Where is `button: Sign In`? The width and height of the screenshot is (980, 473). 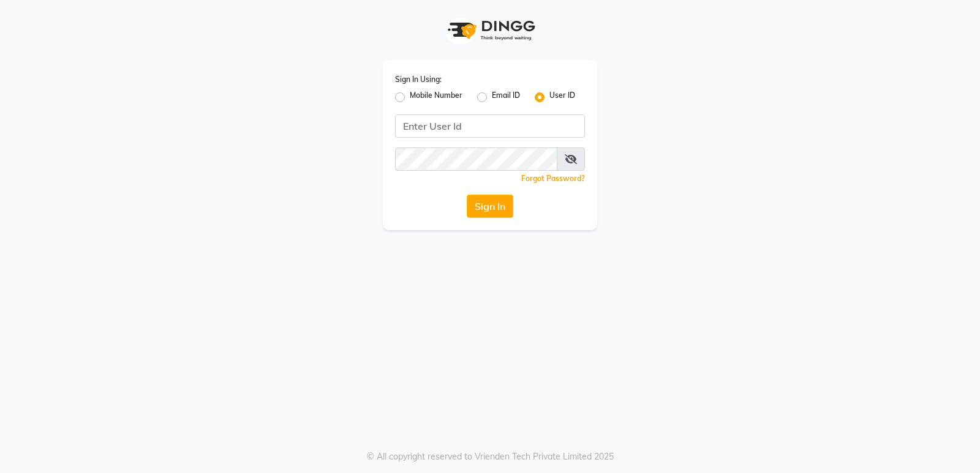 button: Sign In is located at coordinates (490, 206).